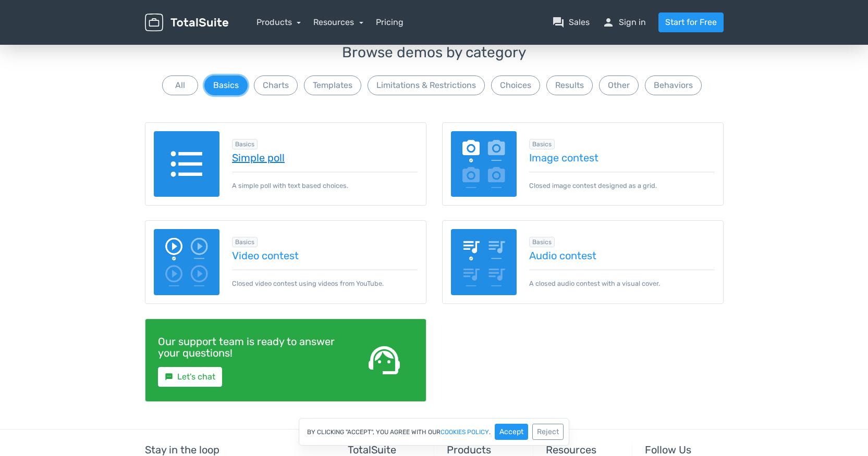 Image resolution: width=868 pixels, height=456 pixels. Describe the element at coordinates (187, 22) in the screenshot. I see `img: TotalSuite for WordPress` at that location.